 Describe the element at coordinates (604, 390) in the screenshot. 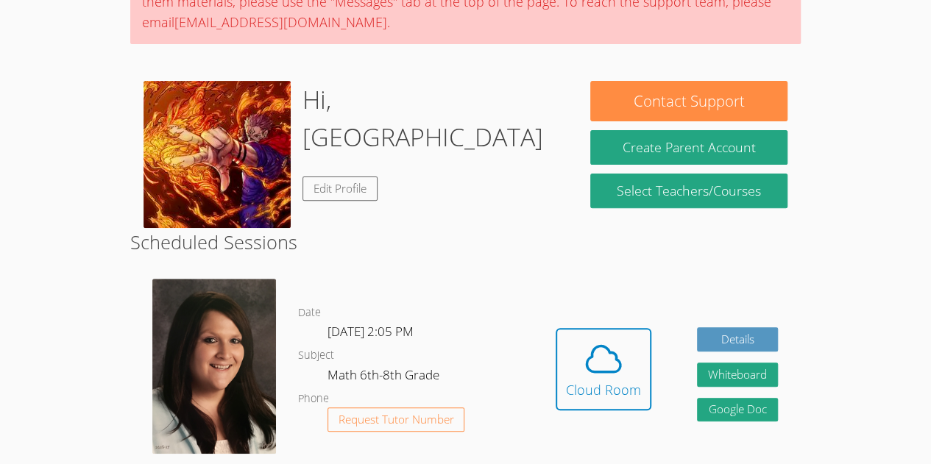

I see `div: Cloud Room` at that location.